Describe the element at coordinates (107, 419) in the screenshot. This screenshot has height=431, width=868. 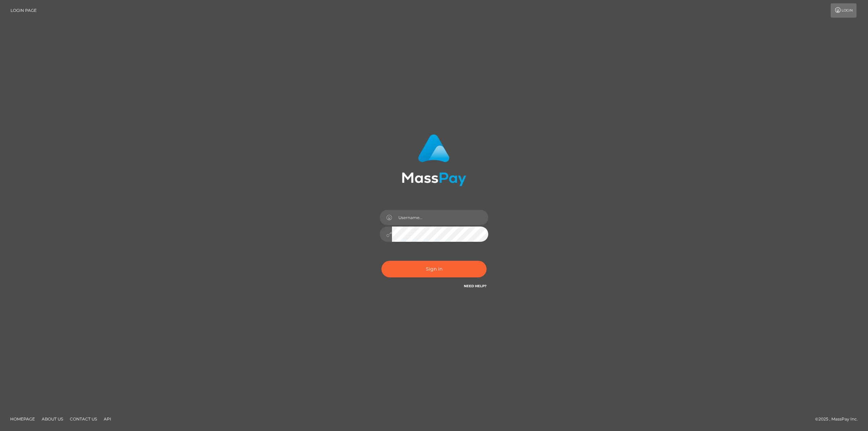
I see `a: API` at that location.